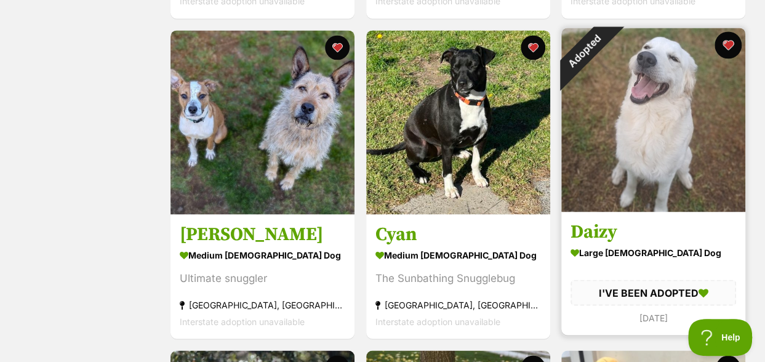 This screenshot has height=362, width=765. I want to click on a: Adopted, so click(653, 208).